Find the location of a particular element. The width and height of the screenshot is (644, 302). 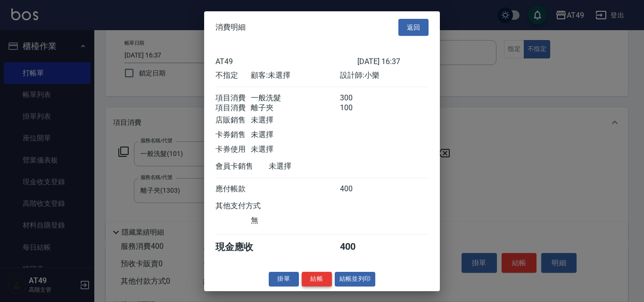

button: 結帳 is located at coordinates (317, 279).